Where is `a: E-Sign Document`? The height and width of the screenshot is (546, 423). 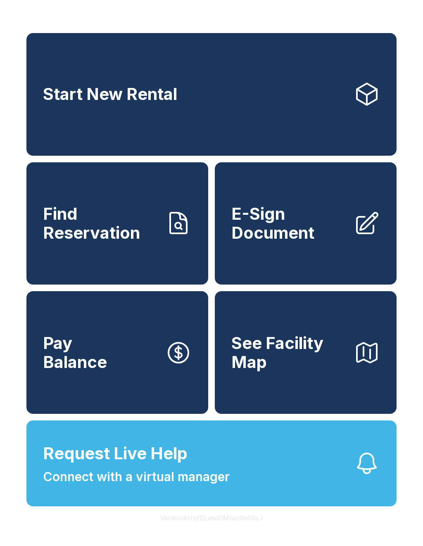
a: E-Sign Document is located at coordinates (305, 223).